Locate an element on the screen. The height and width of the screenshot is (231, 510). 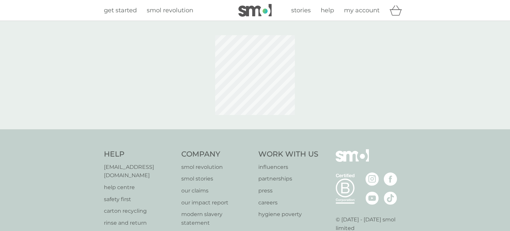
a: help centre is located at coordinates (139, 187).